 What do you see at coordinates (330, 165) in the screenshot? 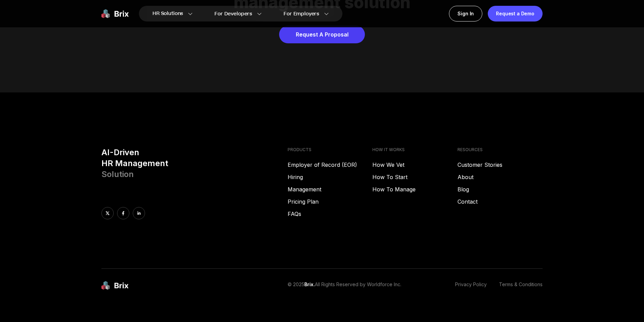
I see `a: Employer of Record (EOR)` at bounding box center [330, 165].